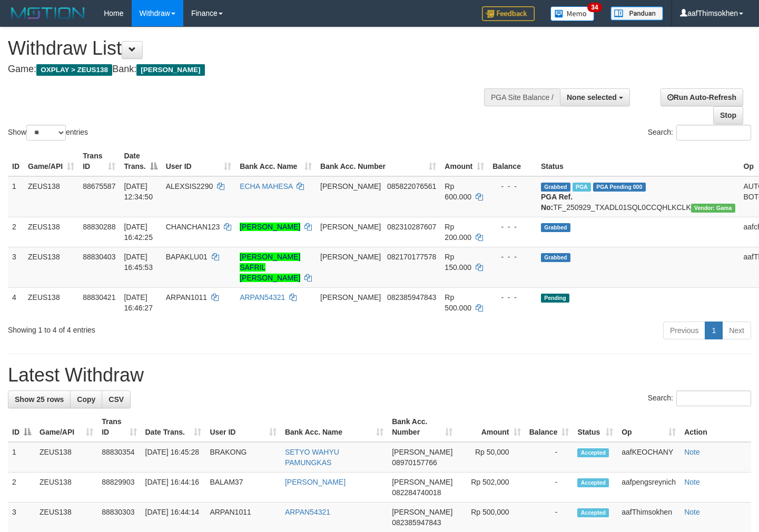  What do you see at coordinates (99, 186) in the screenshot?
I see `span: 88675587` at bounding box center [99, 186].